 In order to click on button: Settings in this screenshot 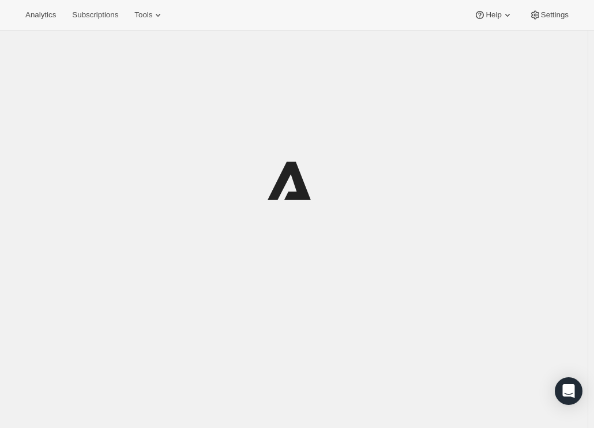, I will do `click(549, 15)`.